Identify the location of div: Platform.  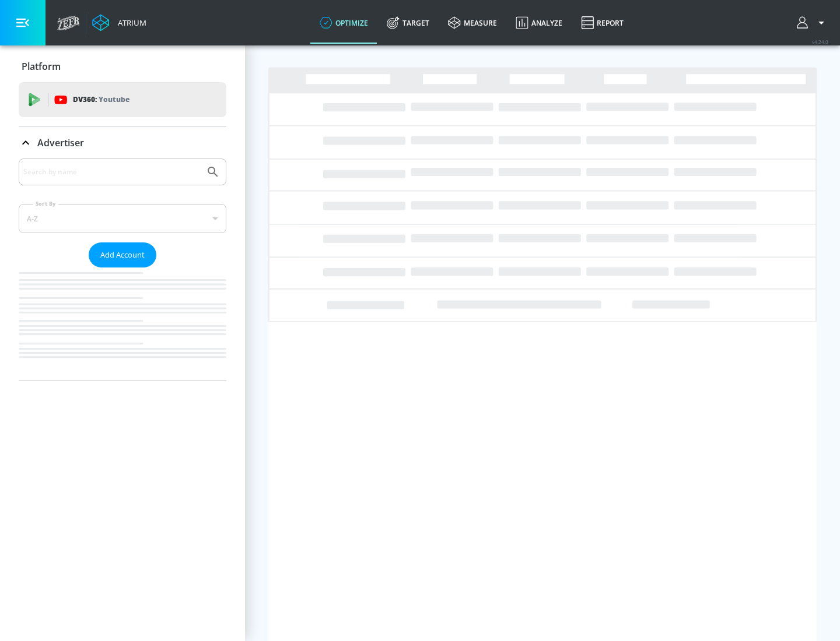
(123, 67).